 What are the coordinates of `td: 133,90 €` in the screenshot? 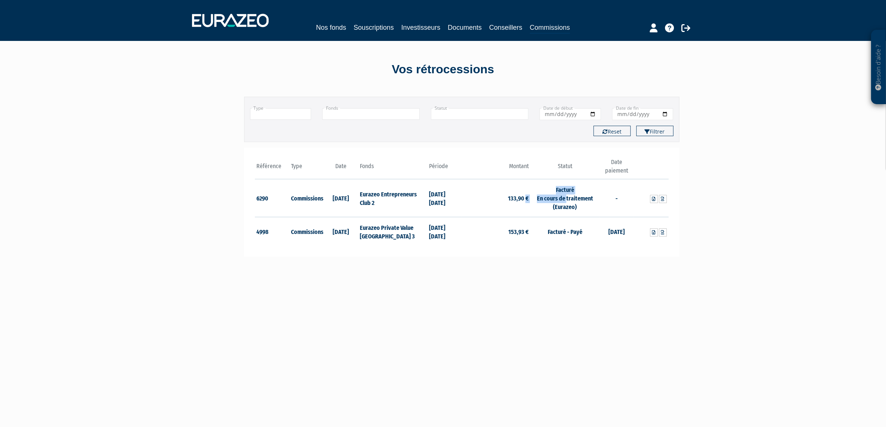 It's located at (496, 198).